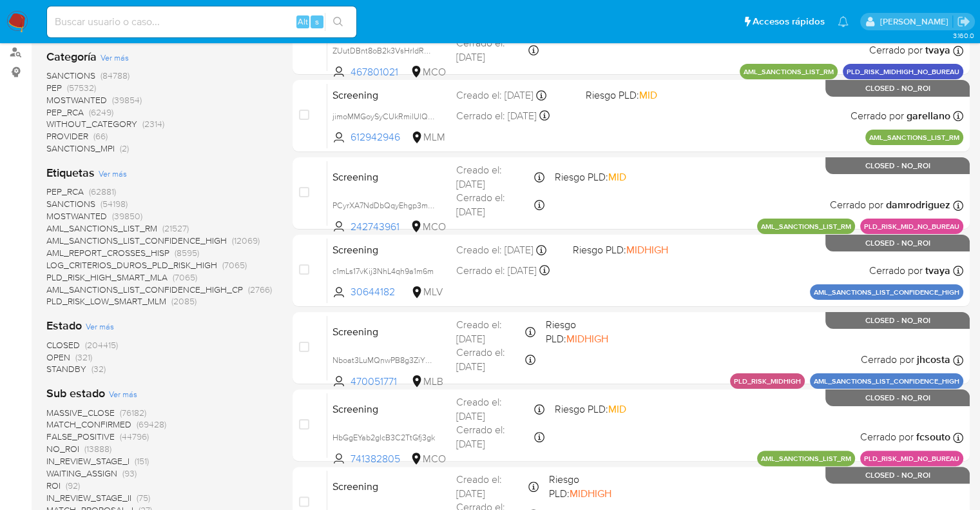 The image size is (980, 510). I want to click on input: Buscar usuario o caso..., so click(201, 22).